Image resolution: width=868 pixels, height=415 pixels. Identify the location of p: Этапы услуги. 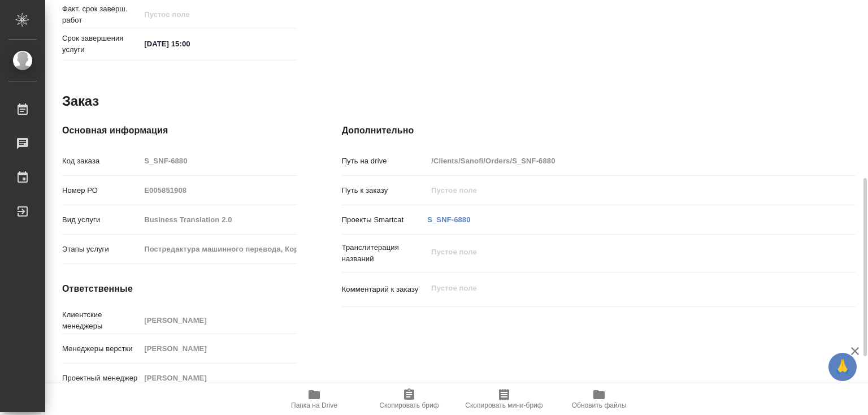
(101, 249).